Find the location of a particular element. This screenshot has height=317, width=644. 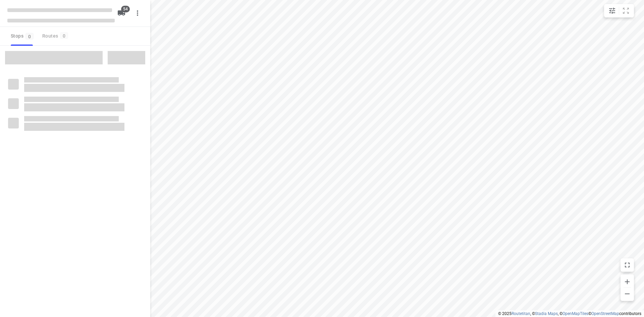

a: OpenStreetMap is located at coordinates (605, 314).